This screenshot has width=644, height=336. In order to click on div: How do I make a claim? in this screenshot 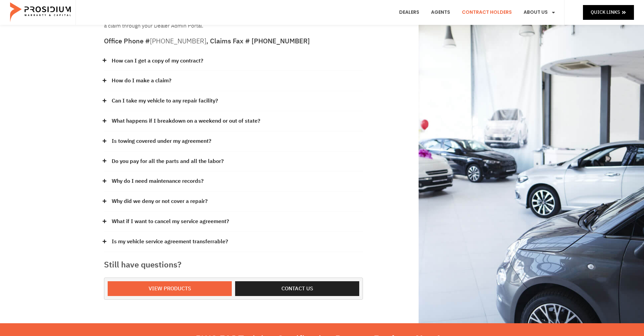, I will do `click(234, 81)`.